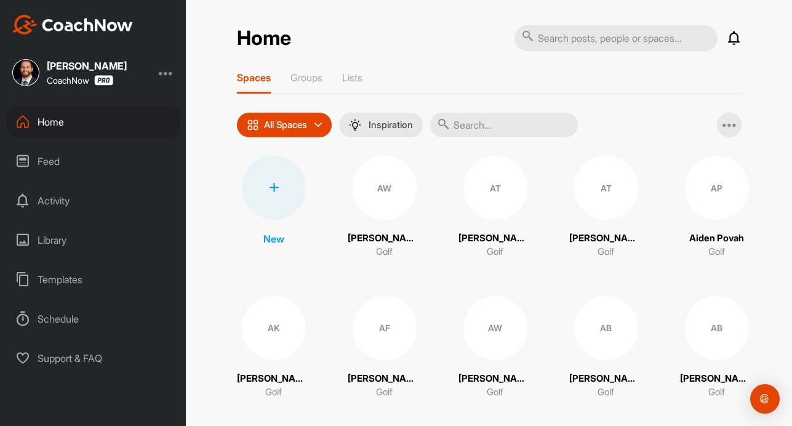 The width and height of the screenshot is (792, 426). What do you see at coordinates (94, 279) in the screenshot?
I see `div: Templates` at bounding box center [94, 279].